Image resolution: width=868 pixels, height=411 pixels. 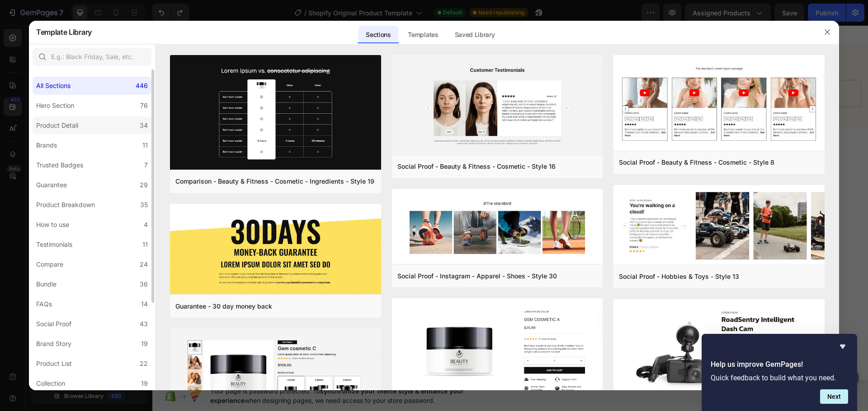 What do you see at coordinates (378, 35) in the screenshot?
I see `div: Sections` at bounding box center [378, 35].